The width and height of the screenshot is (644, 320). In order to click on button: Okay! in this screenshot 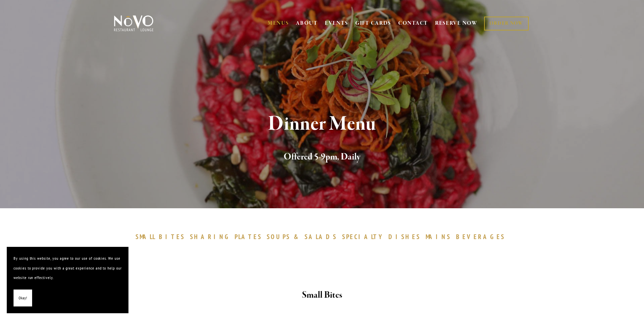, I will do `click(22, 298)`.